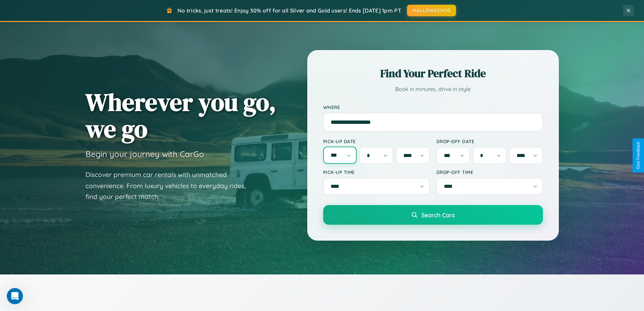 The image size is (644, 311). What do you see at coordinates (438, 215) in the screenshot?
I see `span: Search Cars` at bounding box center [438, 215].